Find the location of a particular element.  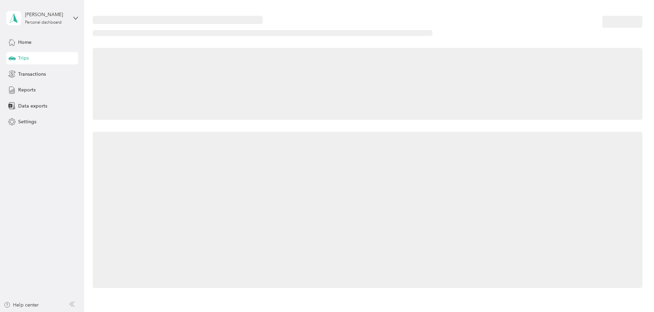

div: Help center is located at coordinates (21, 305).